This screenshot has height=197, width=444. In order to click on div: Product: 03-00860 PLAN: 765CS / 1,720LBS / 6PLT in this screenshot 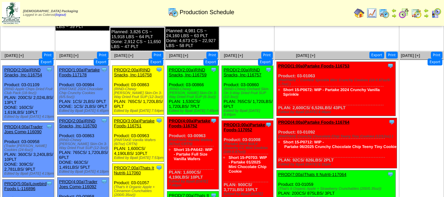, I will do `click(247, 92)`.